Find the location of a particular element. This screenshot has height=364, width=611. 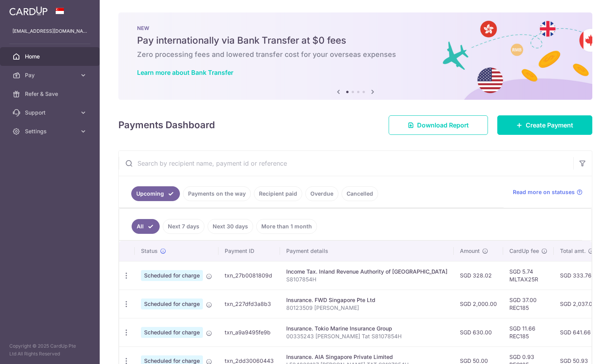

h4: Payments Dashboard is located at coordinates (167, 125).